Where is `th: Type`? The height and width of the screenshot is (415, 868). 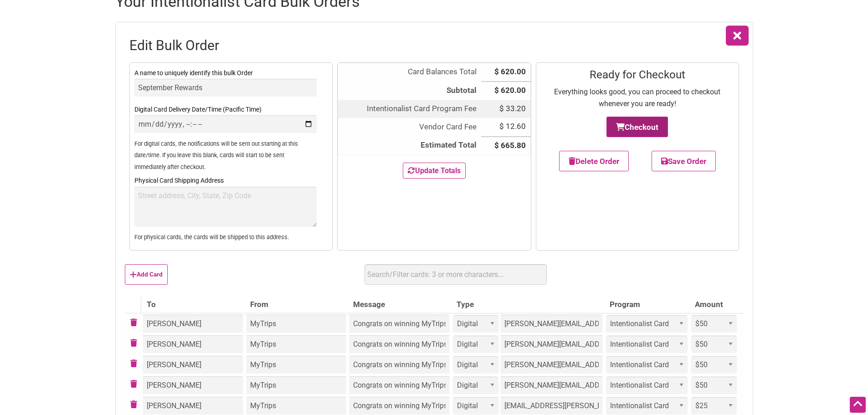 th: Type is located at coordinates (527, 305).